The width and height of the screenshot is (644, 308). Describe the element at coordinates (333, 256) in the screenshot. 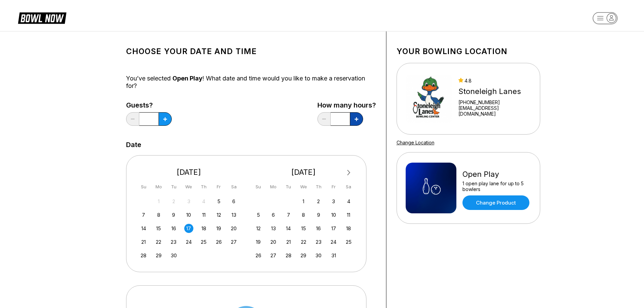

I see `div: Choose Friday, October 31st, 2025` at that location.